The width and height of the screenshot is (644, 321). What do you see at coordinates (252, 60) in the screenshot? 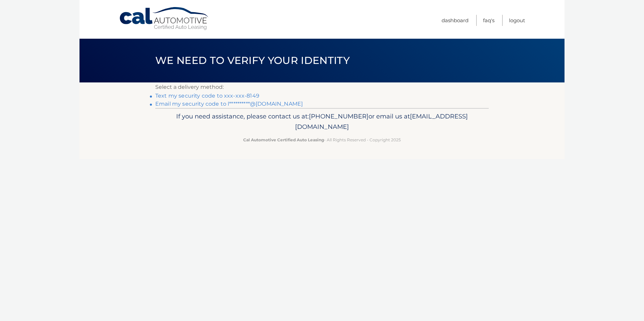
I see `span: We need to verify your identity` at bounding box center [252, 60].